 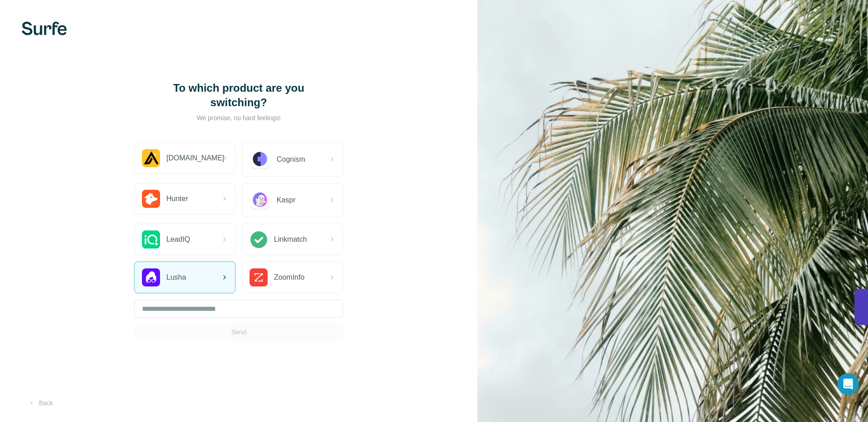 I want to click on img: Kaspr Logo, so click(x=260, y=200).